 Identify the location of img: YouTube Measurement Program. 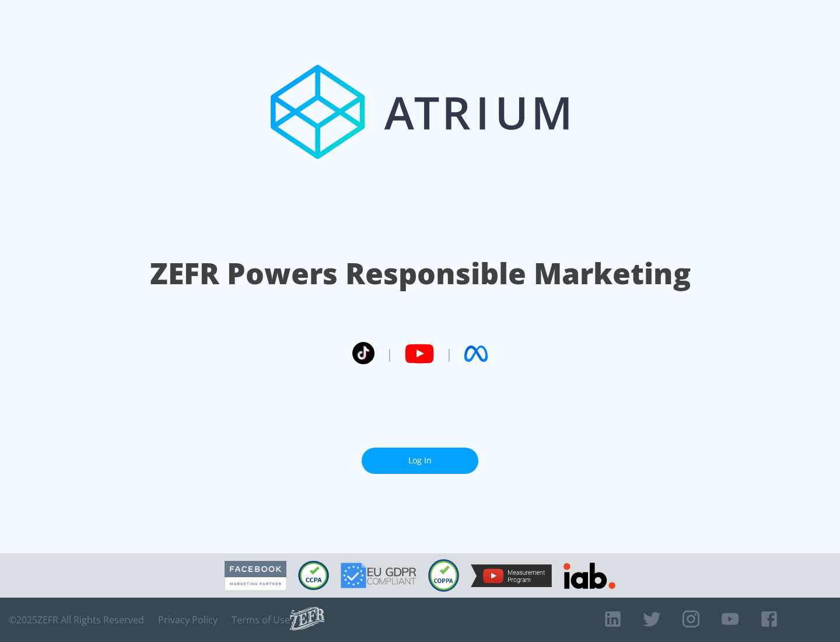
(511, 575).